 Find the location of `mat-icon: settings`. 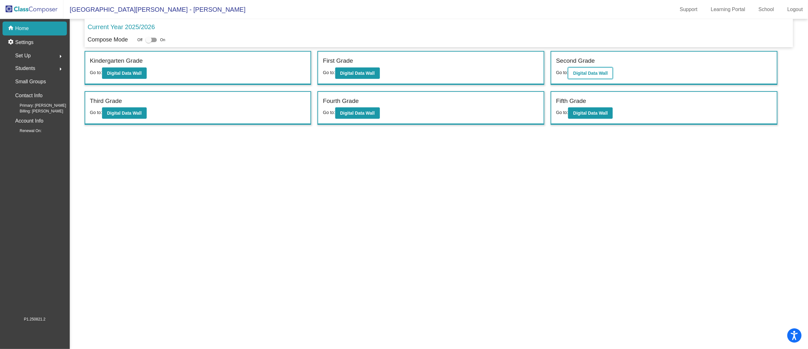

mat-icon: settings is located at coordinates (11, 42).